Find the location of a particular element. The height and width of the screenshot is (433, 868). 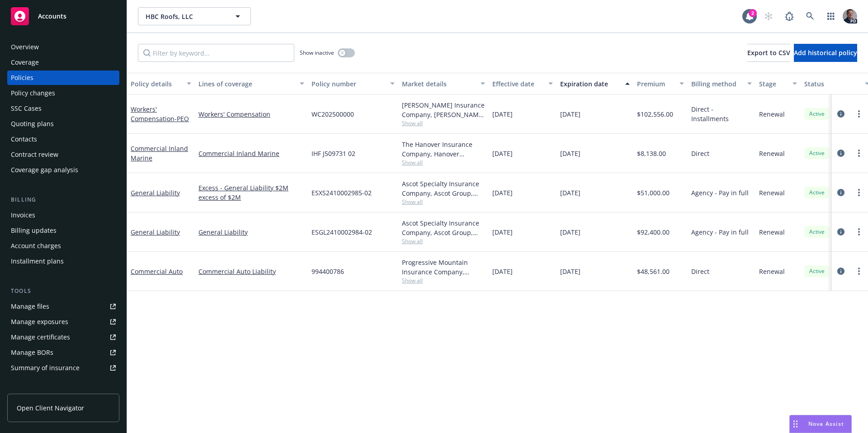

a: Manage BORs is located at coordinates (63, 353).